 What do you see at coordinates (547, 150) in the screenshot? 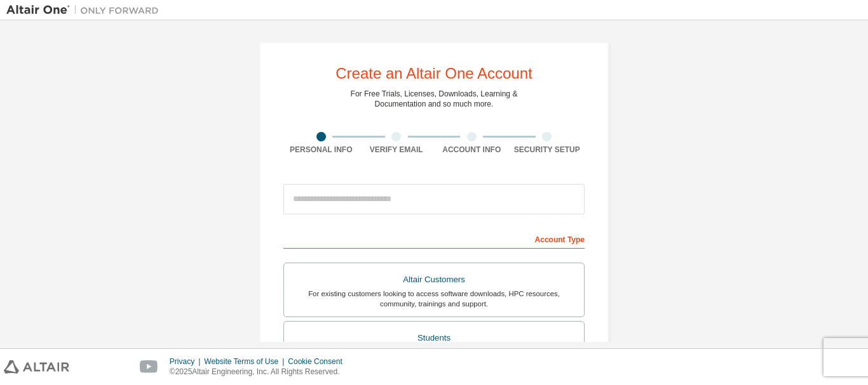
I see `div: Security Setup` at bounding box center [547, 150].